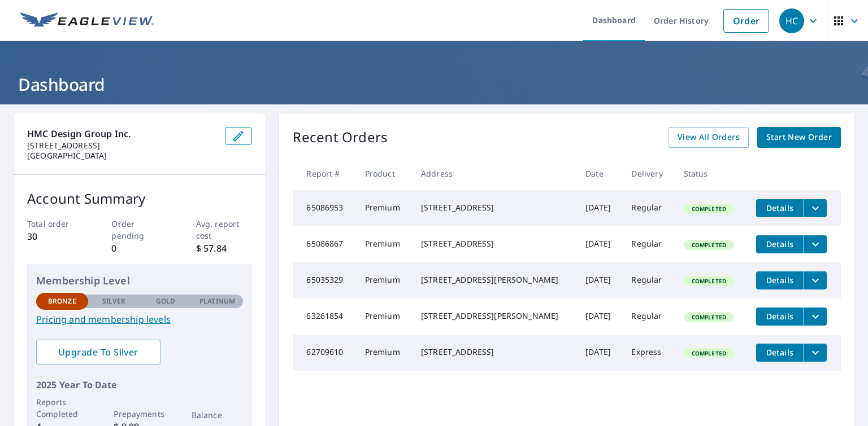 The width and height of the screenshot is (868, 426). I want to click on p: 2025 Year To Date, so click(139, 385).